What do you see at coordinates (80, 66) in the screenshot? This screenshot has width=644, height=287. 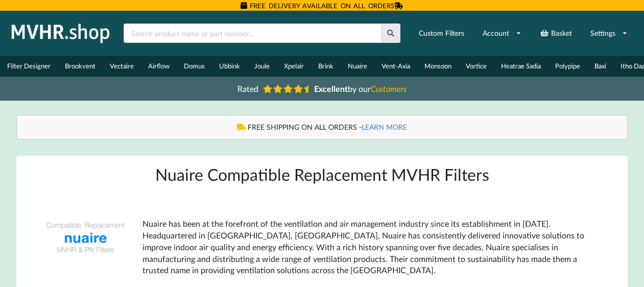 I see `a: Brookvent` at bounding box center [80, 66].